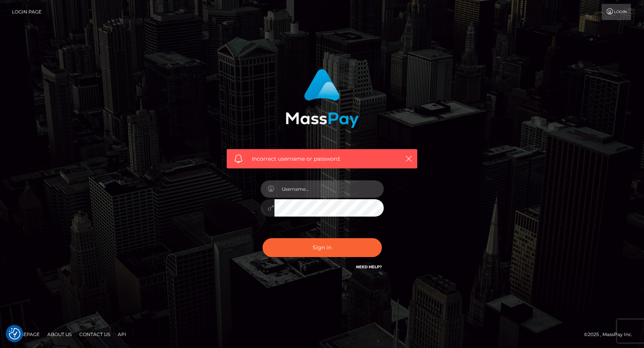 Image resolution: width=644 pixels, height=348 pixels. What do you see at coordinates (15, 333) in the screenshot?
I see `button: Consent Preferences` at bounding box center [15, 333].